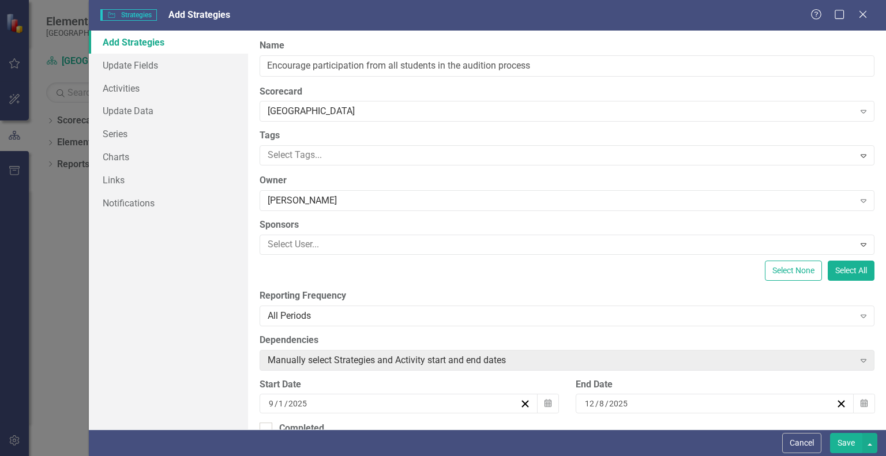  What do you see at coordinates (168, 134) in the screenshot?
I see `a: Series` at bounding box center [168, 134].